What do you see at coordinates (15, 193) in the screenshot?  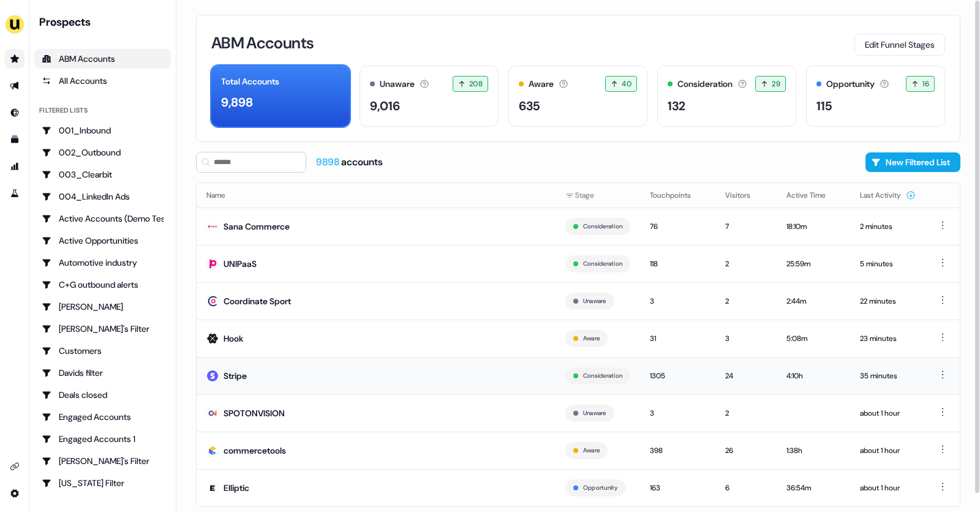 I see `a: Go to experiments` at bounding box center [15, 193].